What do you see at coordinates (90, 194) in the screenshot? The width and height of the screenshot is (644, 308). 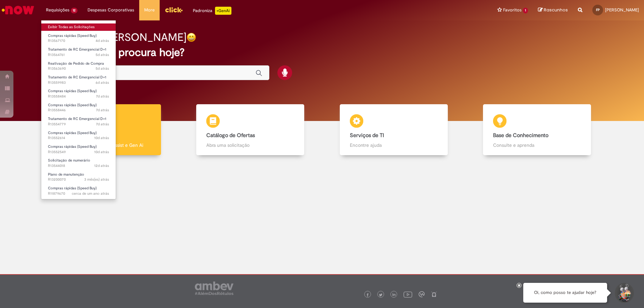 I see `time: 13/08/2024 14:46:09` at bounding box center [90, 194].